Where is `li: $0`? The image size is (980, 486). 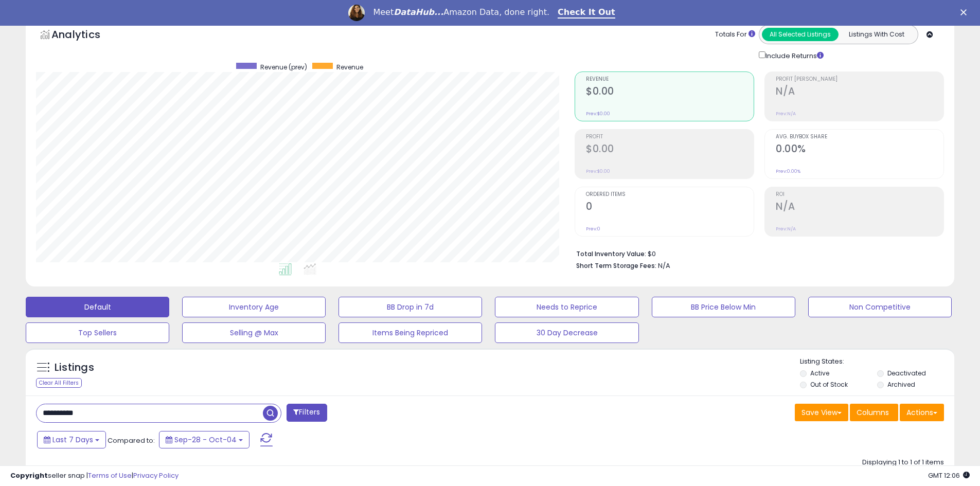
li: $0 is located at coordinates (756, 253).